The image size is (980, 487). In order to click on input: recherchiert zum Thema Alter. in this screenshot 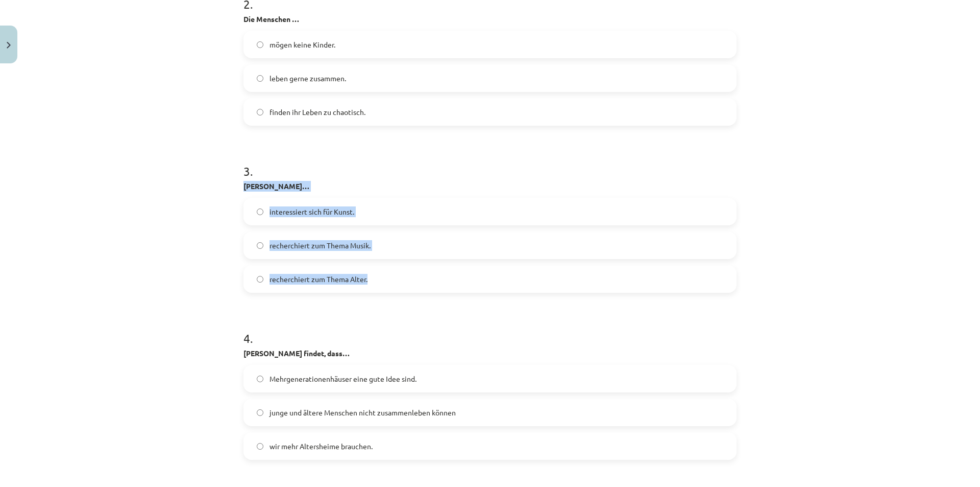, I will do `click(260, 278)`.